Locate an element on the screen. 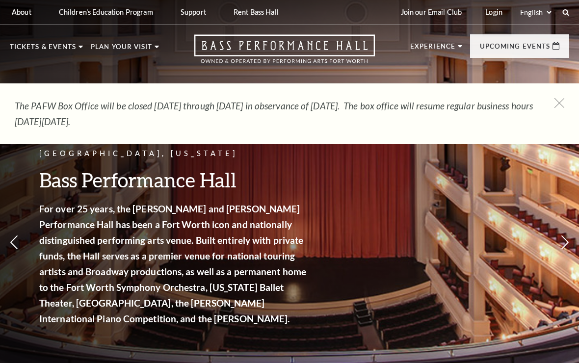 The height and width of the screenshot is (363, 579). p: Upcoming Events is located at coordinates (515, 49).